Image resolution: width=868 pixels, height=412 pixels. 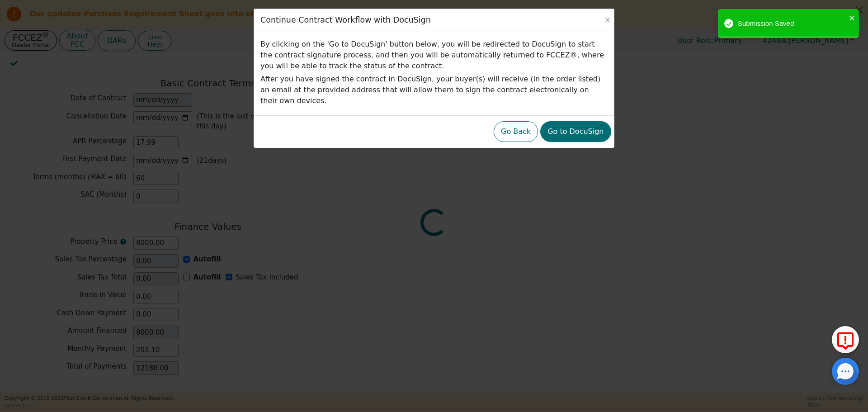 What do you see at coordinates (434, 90) in the screenshot?
I see `p: After you have signed the contract in DocuSign, your buyer(s) will receive (in the order listed) ...` at bounding box center [434, 90].